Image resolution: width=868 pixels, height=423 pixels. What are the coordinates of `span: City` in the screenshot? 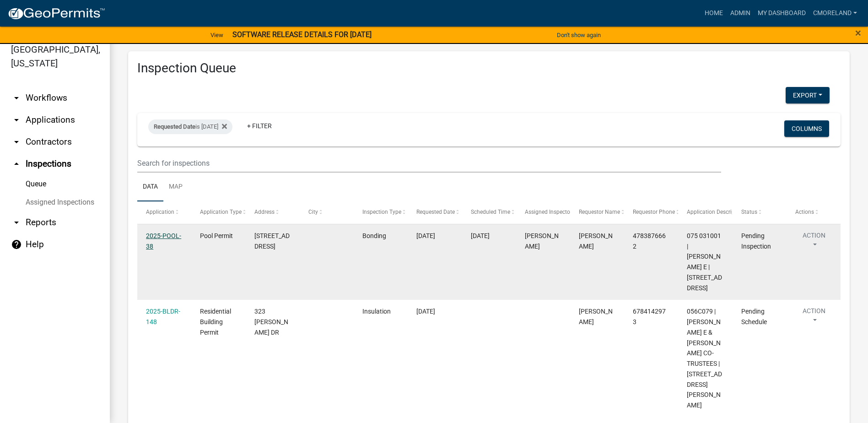 It's located at (313, 212).